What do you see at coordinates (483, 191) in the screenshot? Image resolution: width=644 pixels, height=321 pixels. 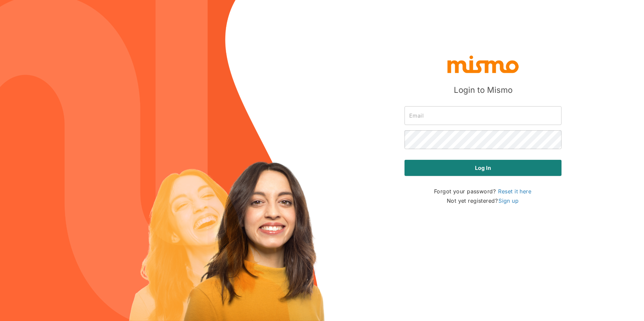 I see `p: Forgot your password?` at bounding box center [483, 191].